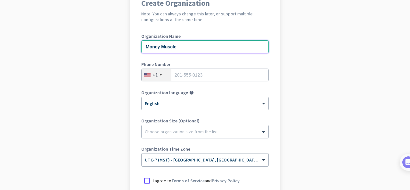  Describe the element at coordinates (188, 181) in the screenshot. I see `a: Terms of Service` at that location.